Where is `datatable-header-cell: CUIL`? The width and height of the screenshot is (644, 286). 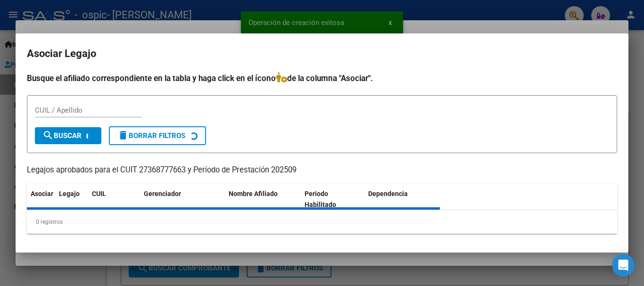
datatable-header-cell: CUIL is located at coordinates (114, 199).